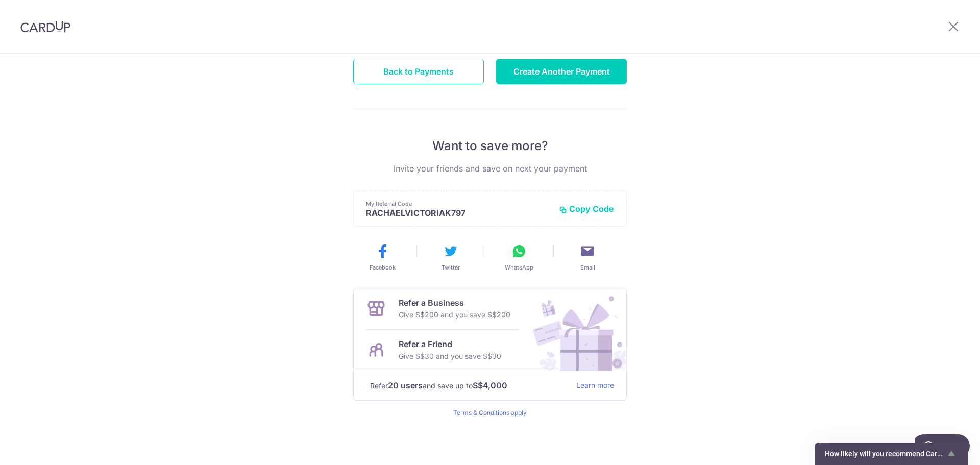 The height and width of the screenshot is (465, 980). I want to click on span: Help, so click(34, 11).